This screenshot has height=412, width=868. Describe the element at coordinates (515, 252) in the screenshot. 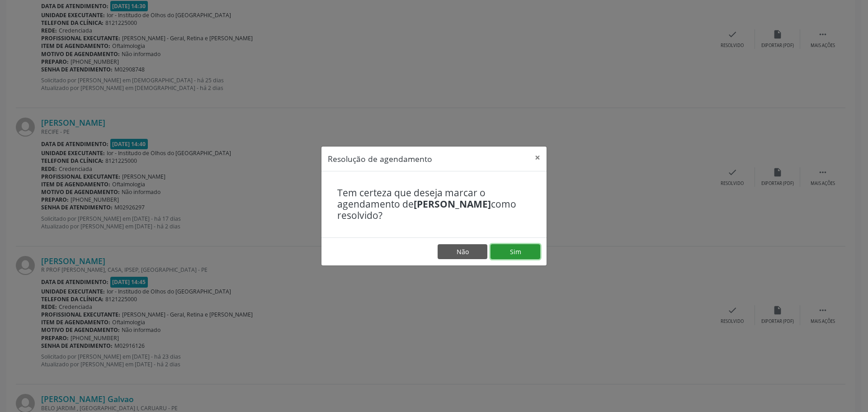

I see `button: Sim` at that location.